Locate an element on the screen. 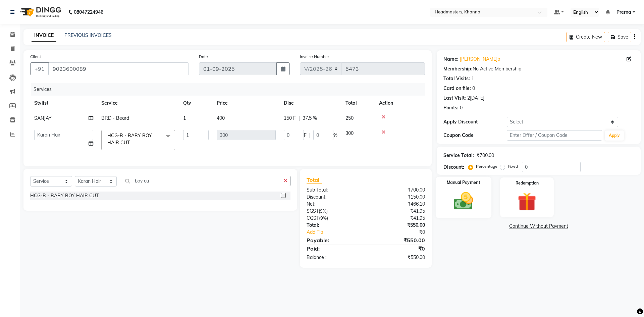 The height and width of the screenshot is (317, 644). a: x is located at coordinates (131, 143).